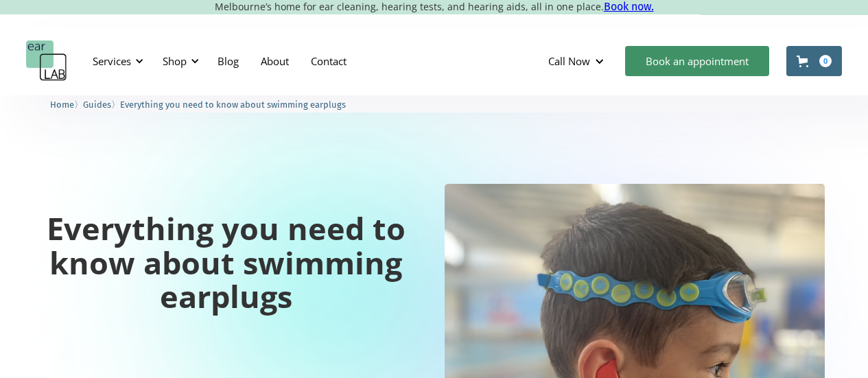 This screenshot has width=868, height=378. What do you see at coordinates (47, 61) in the screenshot?
I see `a: home` at bounding box center [47, 61].